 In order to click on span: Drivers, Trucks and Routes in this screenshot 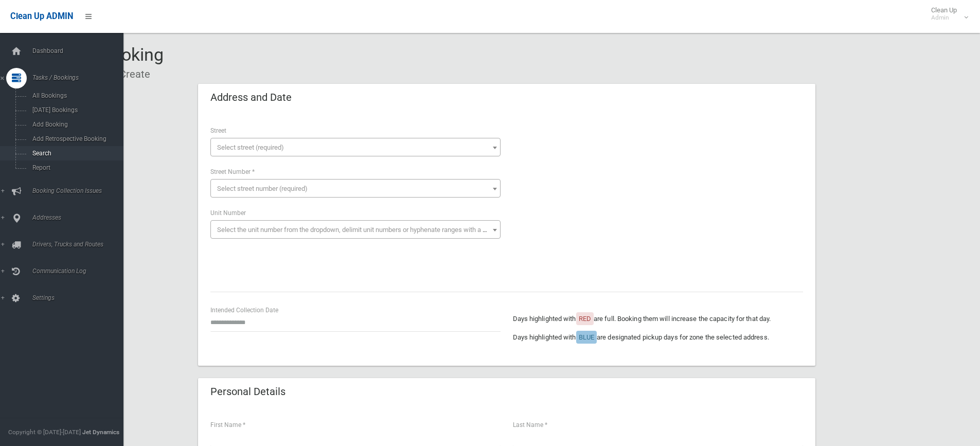, I will do `click(80, 244)`.